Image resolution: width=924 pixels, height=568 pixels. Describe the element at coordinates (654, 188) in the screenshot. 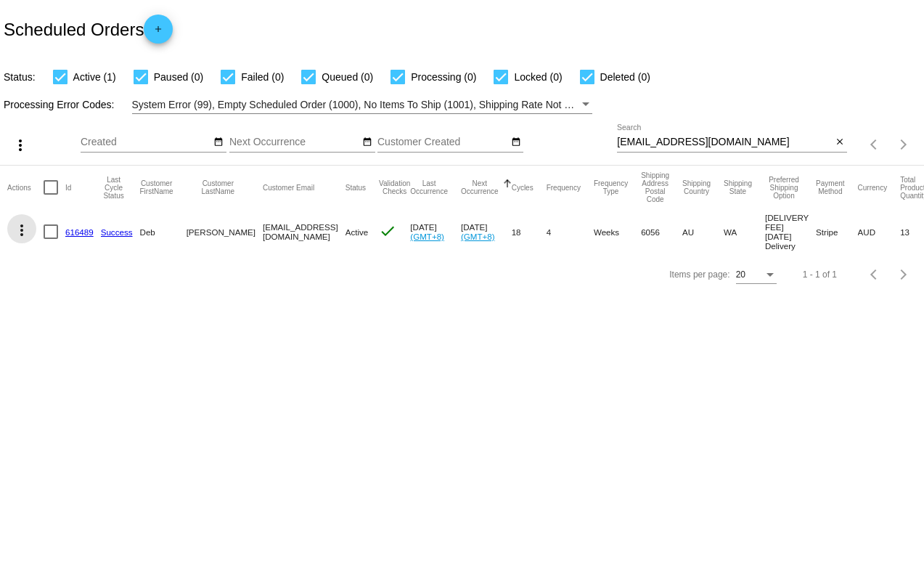

I see `button: Change sorting for ShippingPostcode` at that location.